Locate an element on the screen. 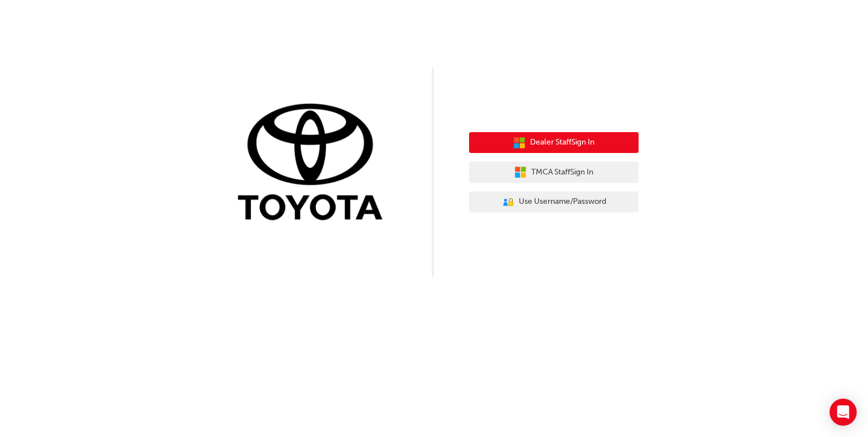 This screenshot has height=437, width=868. span: TMCA Staff Sign In is located at coordinates (562, 172).